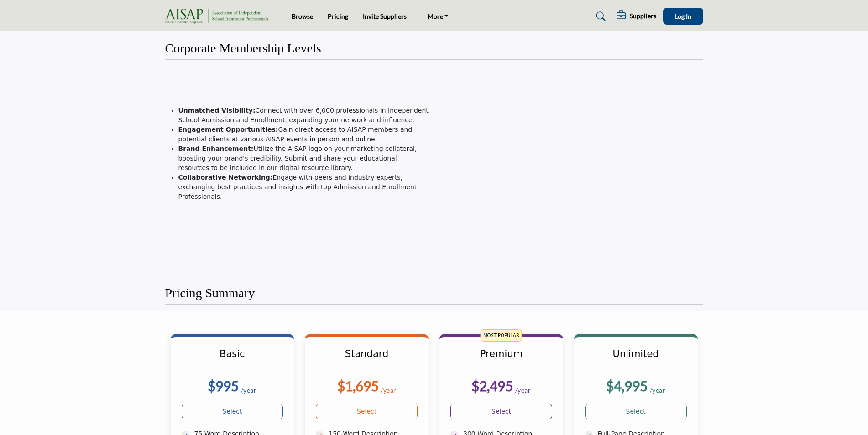 The width and height of the screenshot is (868, 435). Describe the element at coordinates (303, 187) in the screenshot. I see `li: Engage with peers and industry experts, exchanging best practices and insights with top Admission...` at that location.